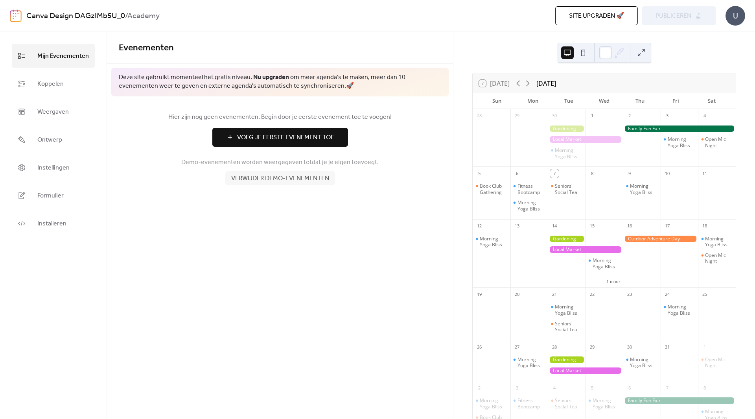 The height and width of the screenshot is (419, 755). Describe the element at coordinates (479, 226) in the screenshot. I see `div: 12` at that location.